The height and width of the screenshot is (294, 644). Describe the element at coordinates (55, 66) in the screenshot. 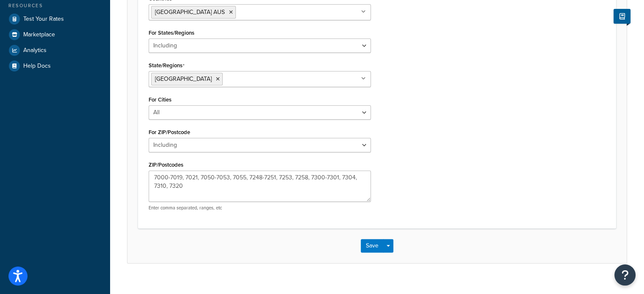

I see `li: Help Docs` at that location.